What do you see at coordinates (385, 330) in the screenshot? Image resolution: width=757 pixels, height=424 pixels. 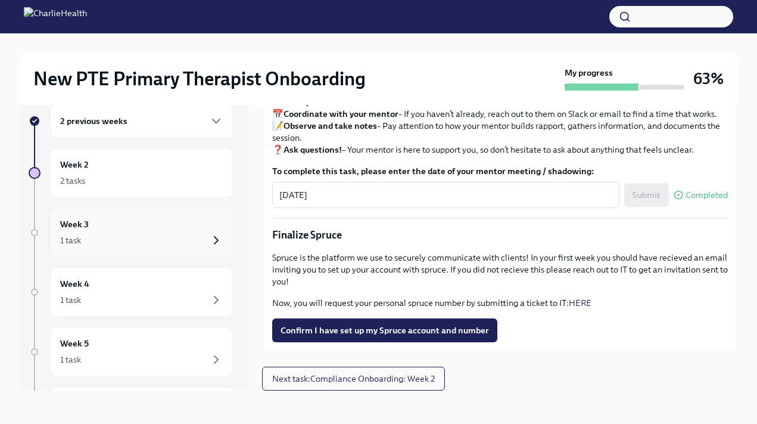 I see `button: Confirm I have set up my Spruce account and number` at bounding box center [385, 330].